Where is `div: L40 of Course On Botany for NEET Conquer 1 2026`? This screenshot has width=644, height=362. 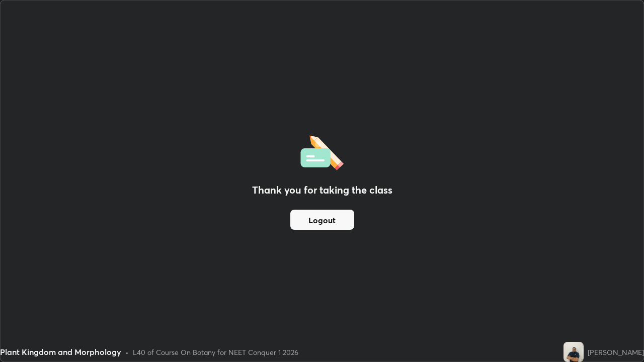 div: L40 of Course On Botany for NEET Conquer 1 2026 is located at coordinates (216, 352).